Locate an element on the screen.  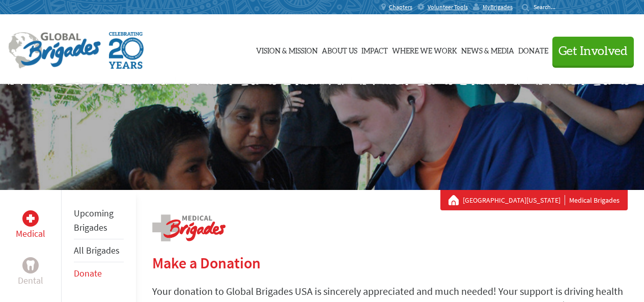
span: Volunteer Tools is located at coordinates (447, 7).